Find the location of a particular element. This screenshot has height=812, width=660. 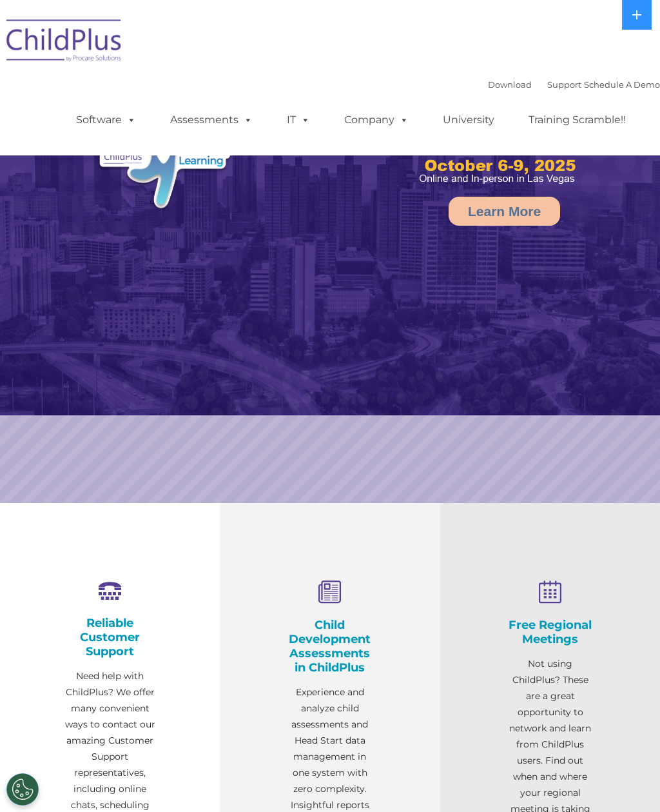

a: Software is located at coordinates (106, 120).